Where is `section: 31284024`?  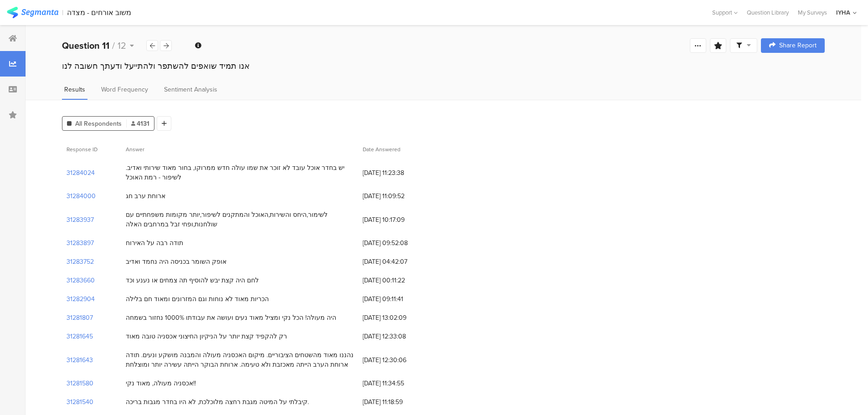
section: 31284024 is located at coordinates (81, 173).